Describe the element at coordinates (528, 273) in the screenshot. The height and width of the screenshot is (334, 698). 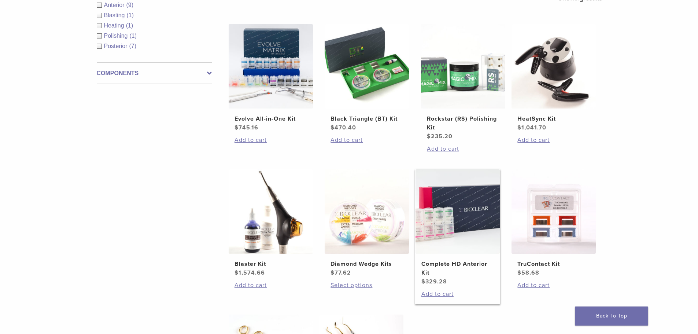
I see `bdi: 58.68` at that location.